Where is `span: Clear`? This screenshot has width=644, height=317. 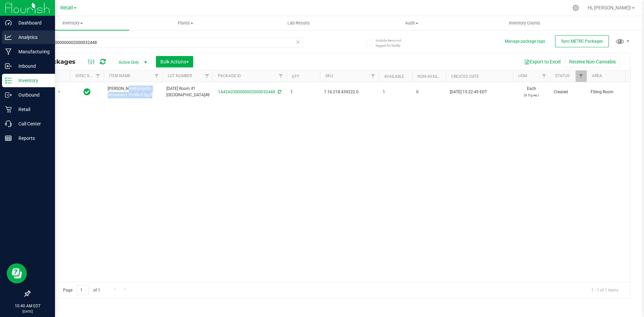
span: Clear is located at coordinates (298, 42).